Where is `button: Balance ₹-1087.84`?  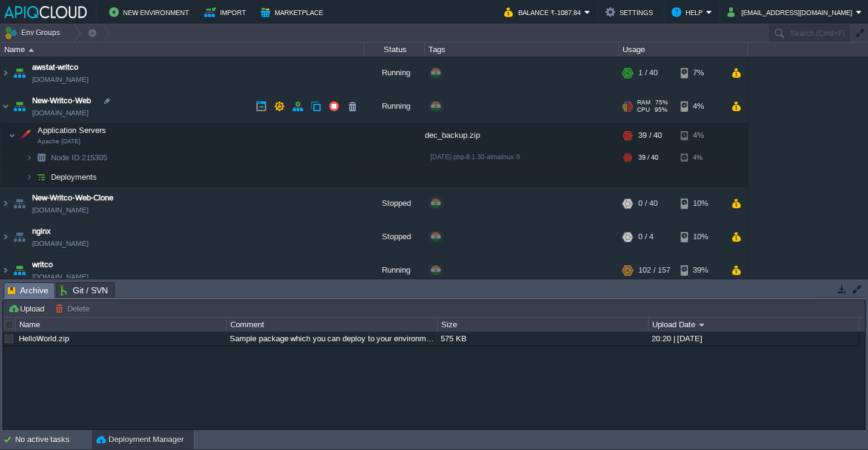
button: Balance ₹-1087.84 is located at coordinates (544, 12).